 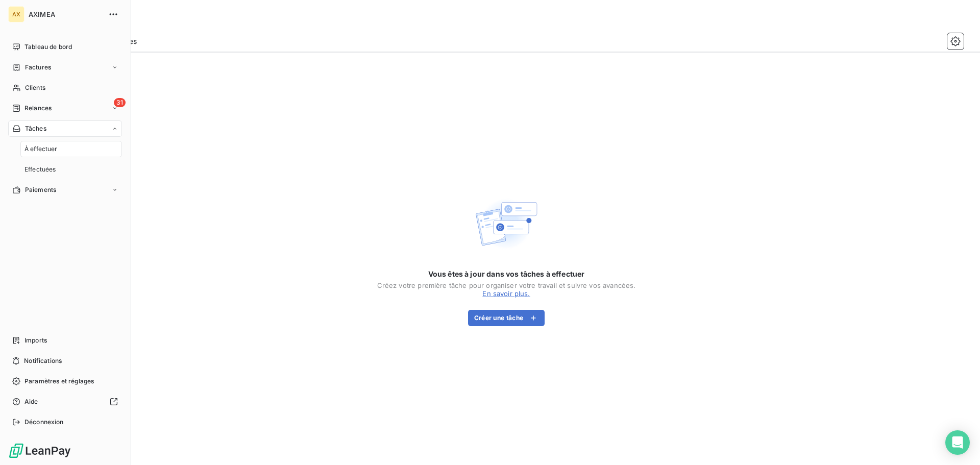 I want to click on span: Relances, so click(x=38, y=108).